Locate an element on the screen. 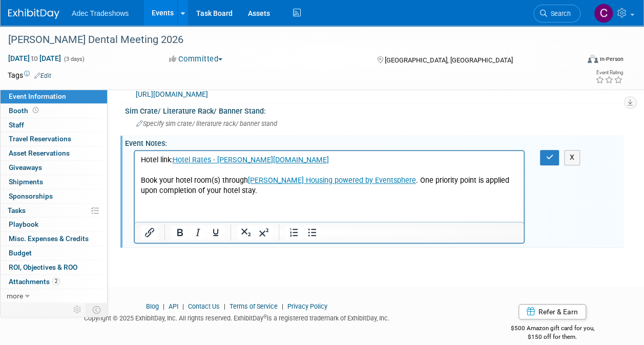 The height and width of the screenshot is (345, 644). div: Event Format is located at coordinates (579, 61).